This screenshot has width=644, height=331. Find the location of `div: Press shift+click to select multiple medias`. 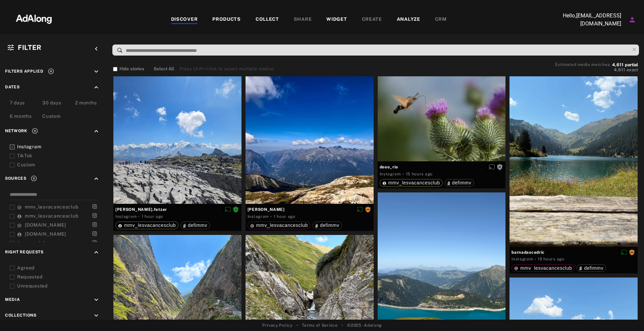

div: Press shift+click to select multiple medias is located at coordinates (227, 69).